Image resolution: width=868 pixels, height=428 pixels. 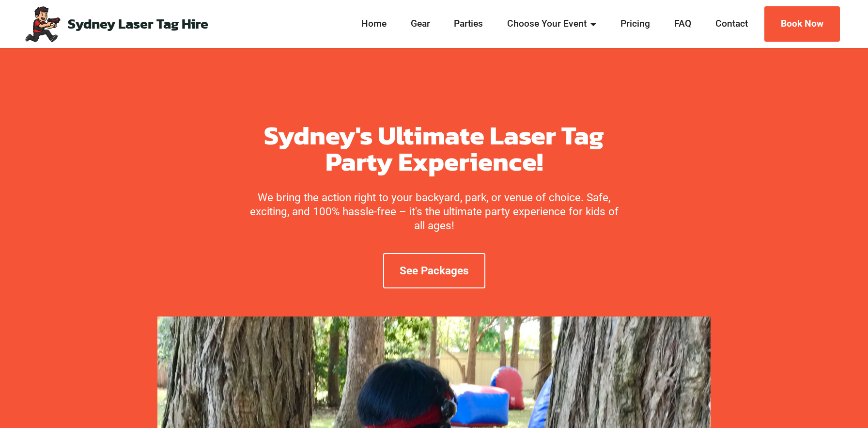 What do you see at coordinates (683, 23) in the screenshot?
I see `a: FAQ` at bounding box center [683, 23].